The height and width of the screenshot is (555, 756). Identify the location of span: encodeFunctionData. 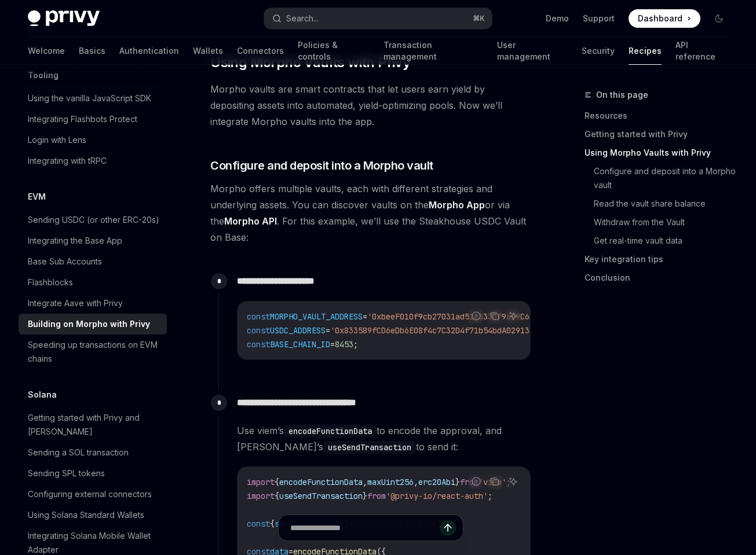
(321, 482).